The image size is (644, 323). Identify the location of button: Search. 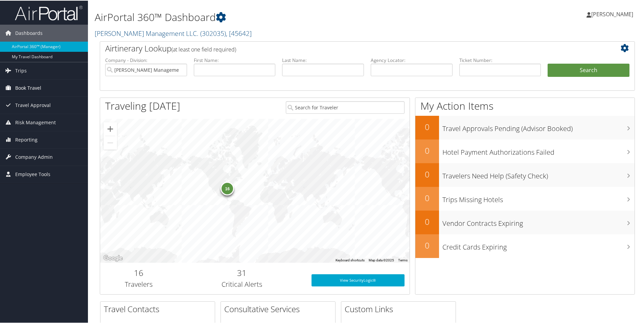
(588, 70).